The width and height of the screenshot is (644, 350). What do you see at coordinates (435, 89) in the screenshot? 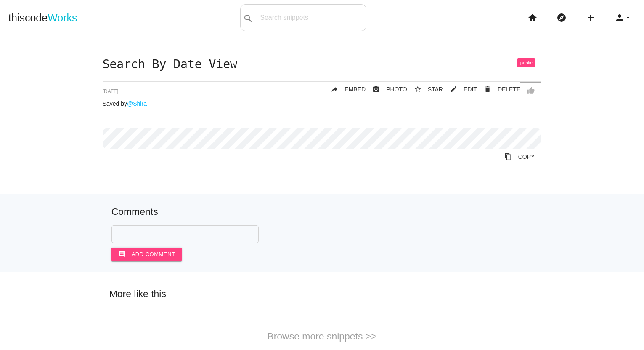
I see `span: STAR` at bounding box center [435, 89].